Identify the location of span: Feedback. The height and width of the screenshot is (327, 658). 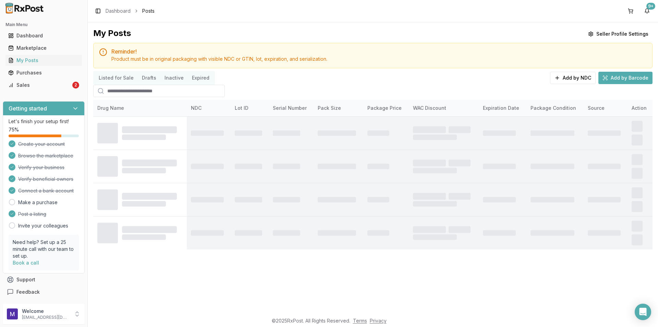
(28, 292).